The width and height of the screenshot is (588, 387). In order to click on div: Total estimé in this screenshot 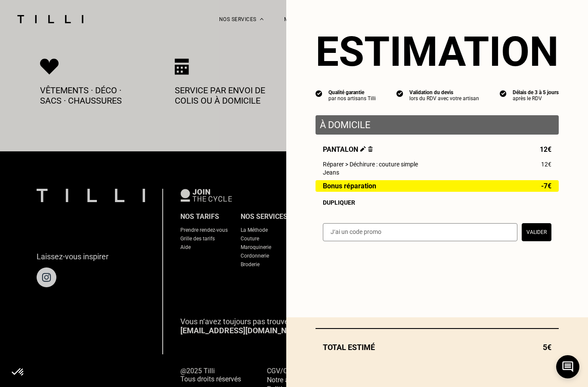, I will do `click(437, 347)`.